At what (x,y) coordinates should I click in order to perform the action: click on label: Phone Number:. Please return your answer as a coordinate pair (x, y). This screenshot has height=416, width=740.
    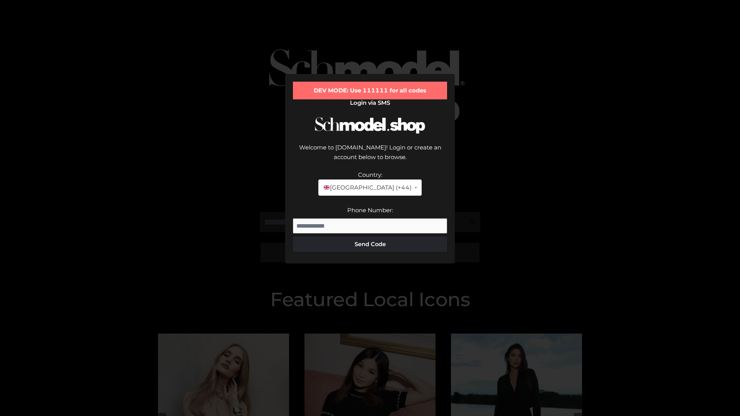
    Looking at the image, I should click on (370, 210).